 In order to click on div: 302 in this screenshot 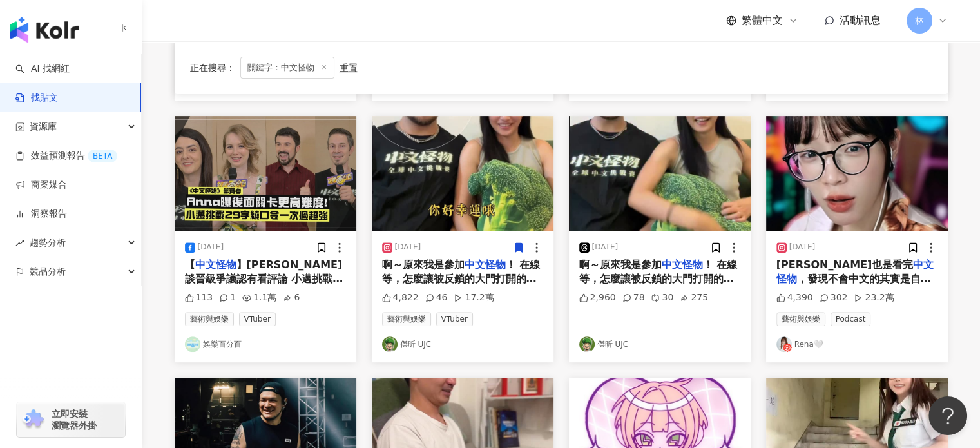, I will do `click(834, 298)`.